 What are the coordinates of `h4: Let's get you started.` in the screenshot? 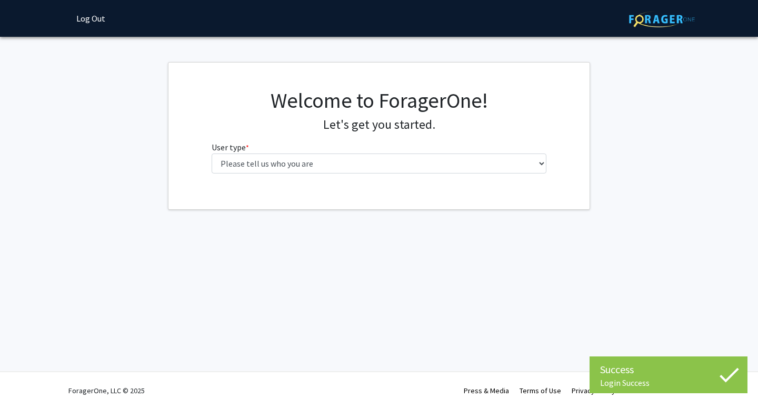 It's located at (379, 125).